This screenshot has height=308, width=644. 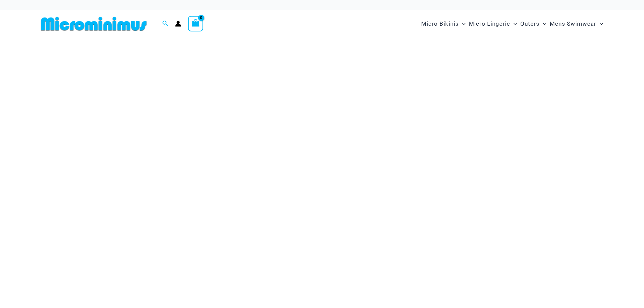 I want to click on a: Search icon link, so click(x=165, y=24).